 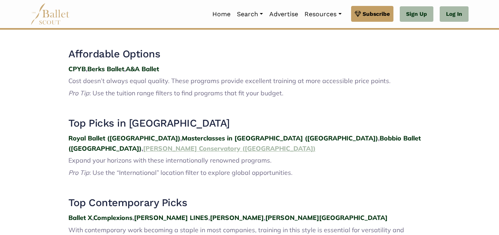 I want to click on a: Subscribe, so click(x=372, y=14).